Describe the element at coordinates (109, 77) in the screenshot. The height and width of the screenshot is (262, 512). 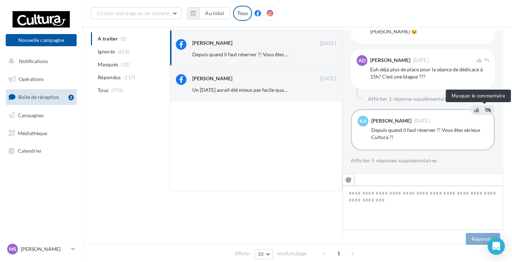
I see `span: Répondus` at that location.